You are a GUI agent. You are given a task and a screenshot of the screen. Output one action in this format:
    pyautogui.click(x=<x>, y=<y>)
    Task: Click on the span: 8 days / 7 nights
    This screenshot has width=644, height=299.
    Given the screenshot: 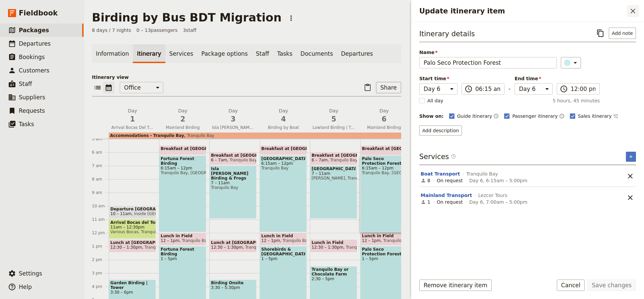 What is the action you would take?
    pyautogui.click(x=111, y=30)
    